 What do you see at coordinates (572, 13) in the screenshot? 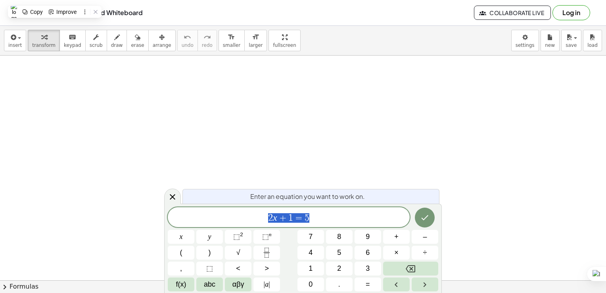
I see `button: Log in` at bounding box center [572, 13].